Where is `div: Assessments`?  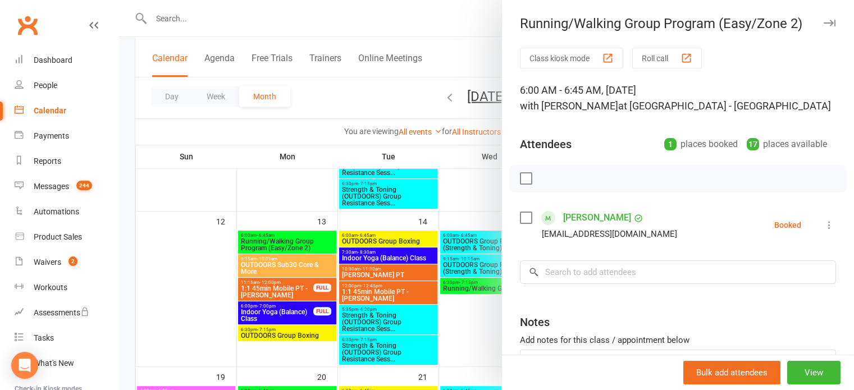
div: Assessments is located at coordinates (61, 313).